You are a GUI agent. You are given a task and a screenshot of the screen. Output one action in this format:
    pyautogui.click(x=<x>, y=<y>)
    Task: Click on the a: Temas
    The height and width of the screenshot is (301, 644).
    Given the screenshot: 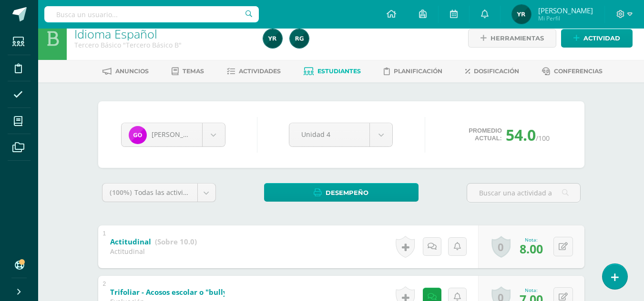 What is the action you would take?
    pyautogui.click(x=188, y=71)
    